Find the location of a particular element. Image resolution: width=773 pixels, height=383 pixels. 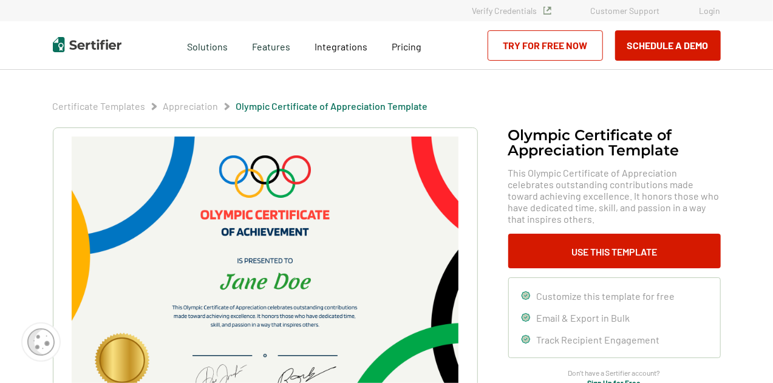

a: Try for Free Now is located at coordinates (545, 46).